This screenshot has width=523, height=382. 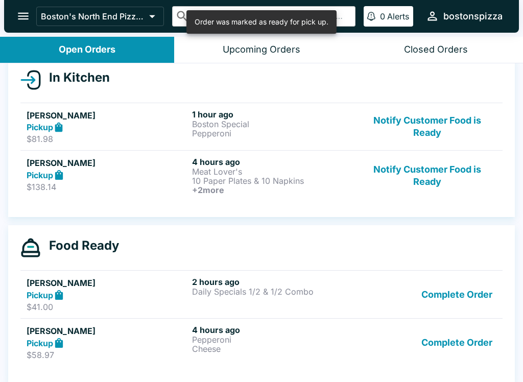 I want to click on p: Daily Specials 1/2 & 1/2 Combo, so click(x=273, y=292).